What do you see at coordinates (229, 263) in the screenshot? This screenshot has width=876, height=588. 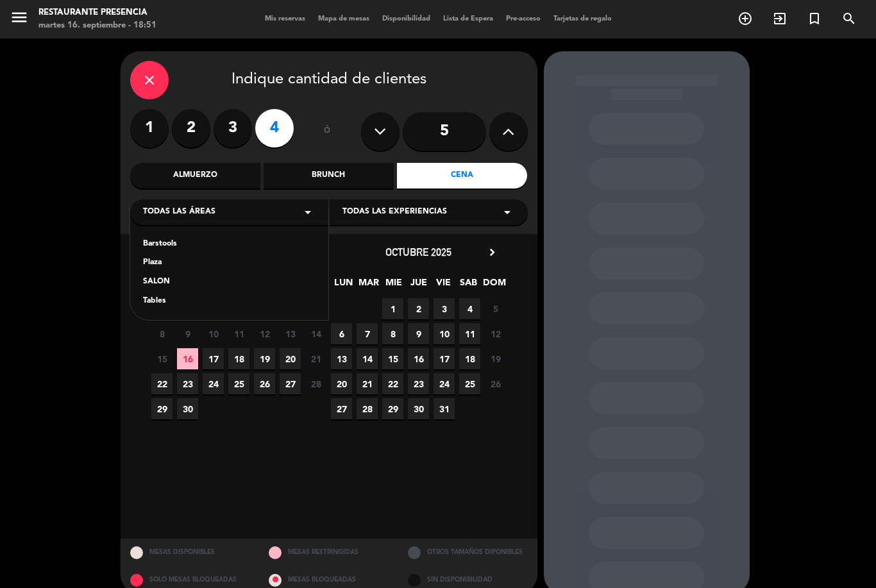 I see `div: Plaza` at bounding box center [229, 263].